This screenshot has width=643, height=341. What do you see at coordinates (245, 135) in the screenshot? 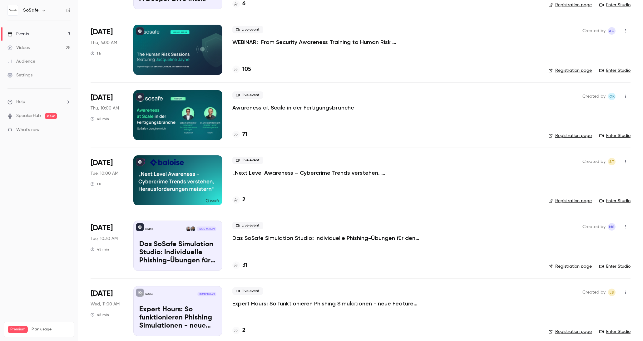
I see `h4: 71` at bounding box center [245, 135].